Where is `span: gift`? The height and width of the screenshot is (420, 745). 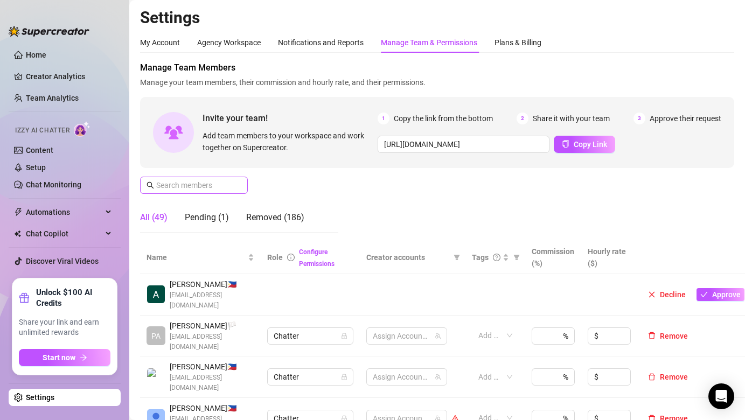
span: gift is located at coordinates (24, 298).